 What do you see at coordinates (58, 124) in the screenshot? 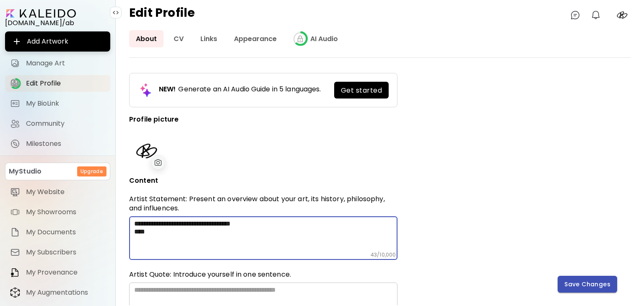
I see `a: Community iconCommunity` at bounding box center [58, 124].